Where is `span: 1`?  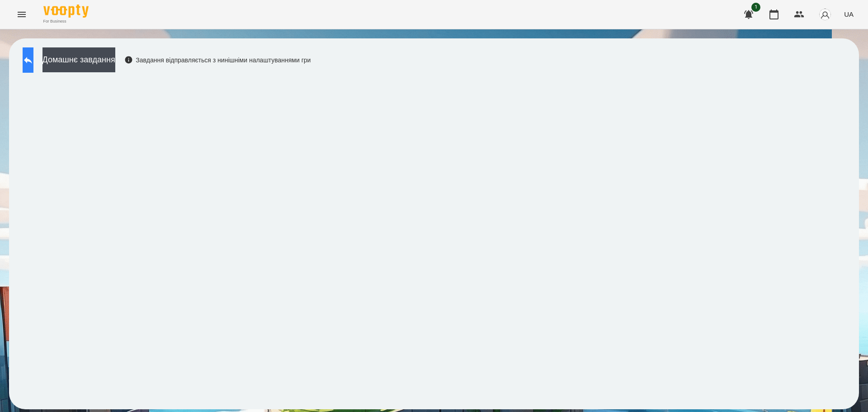
span: 1 is located at coordinates (756, 8).